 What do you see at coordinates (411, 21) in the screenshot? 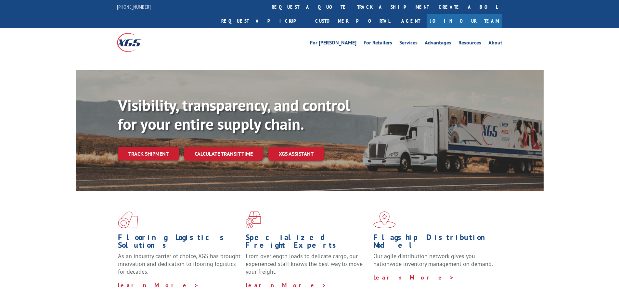
I see `a: Agent` at bounding box center [411, 21].